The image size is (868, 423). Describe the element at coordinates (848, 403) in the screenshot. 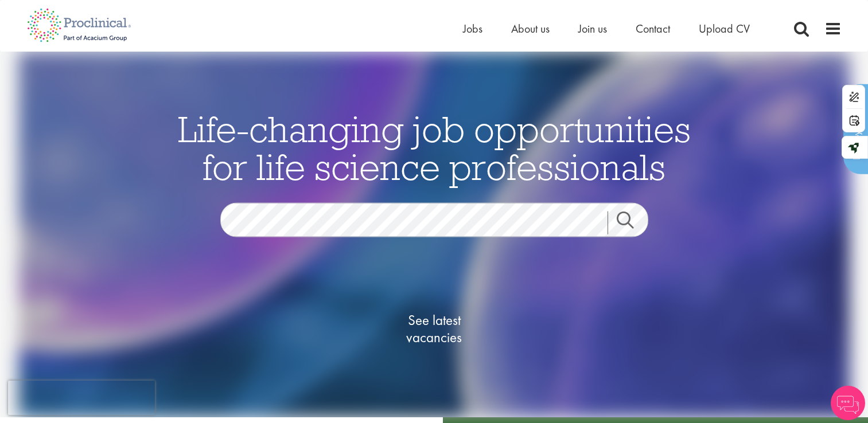

I see `img: Chatbot` at that location.